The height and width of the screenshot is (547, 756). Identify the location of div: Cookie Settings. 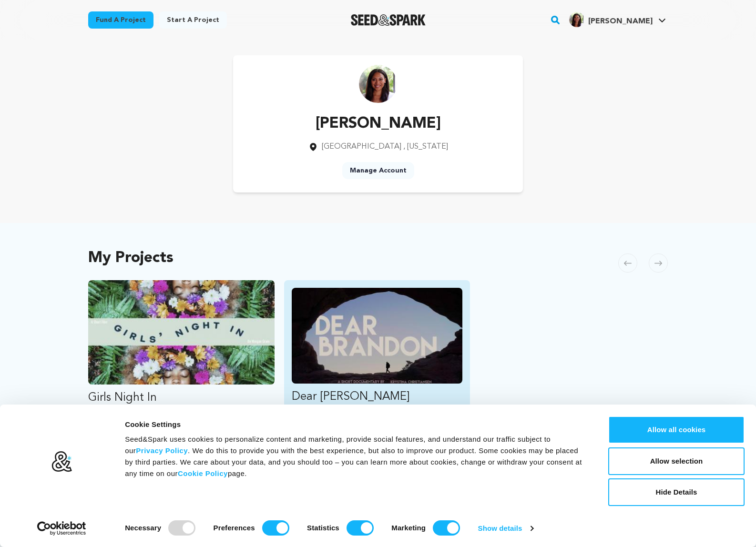
(355, 424).